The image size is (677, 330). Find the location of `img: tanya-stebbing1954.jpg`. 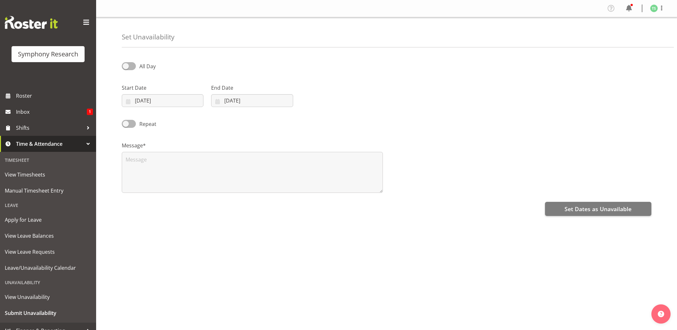

img: tanya-stebbing1954.jpg is located at coordinates (654, 8).